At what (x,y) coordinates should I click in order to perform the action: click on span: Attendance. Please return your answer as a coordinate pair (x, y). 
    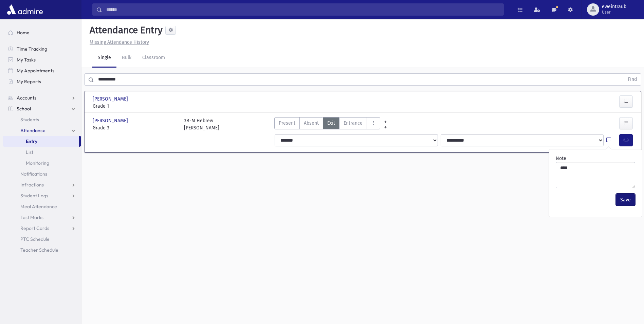
    Looking at the image, I should click on (33, 131).